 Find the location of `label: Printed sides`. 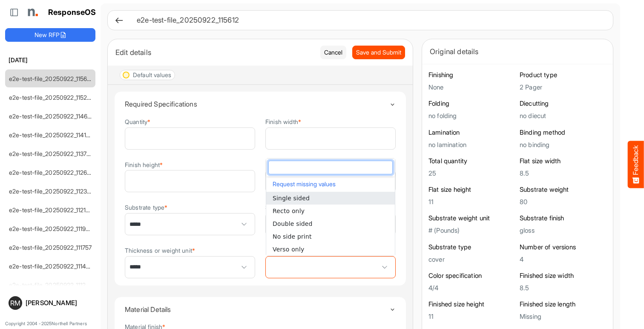

label: Printed sides is located at coordinates (285, 250).